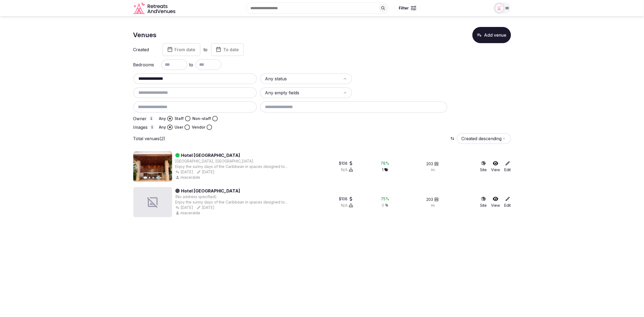 This screenshot has width=644, height=317. Describe the element at coordinates (199, 127) in the screenshot. I see `label: Vendor` at that location.